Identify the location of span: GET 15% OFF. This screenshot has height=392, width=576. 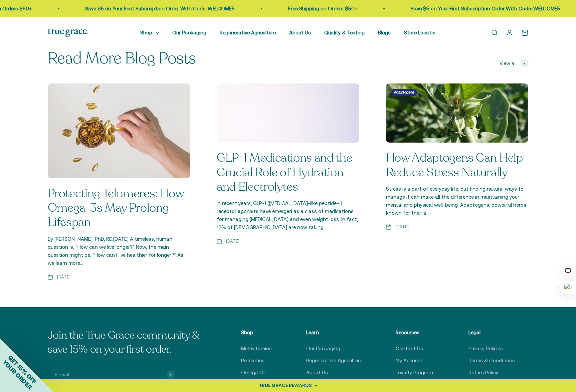
(22, 370).